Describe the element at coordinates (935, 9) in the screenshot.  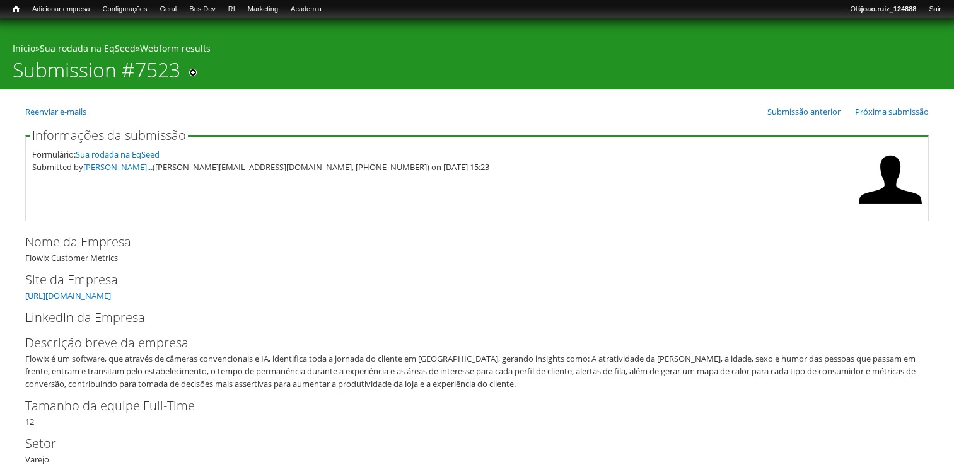
I see `a: Sair` at that location.